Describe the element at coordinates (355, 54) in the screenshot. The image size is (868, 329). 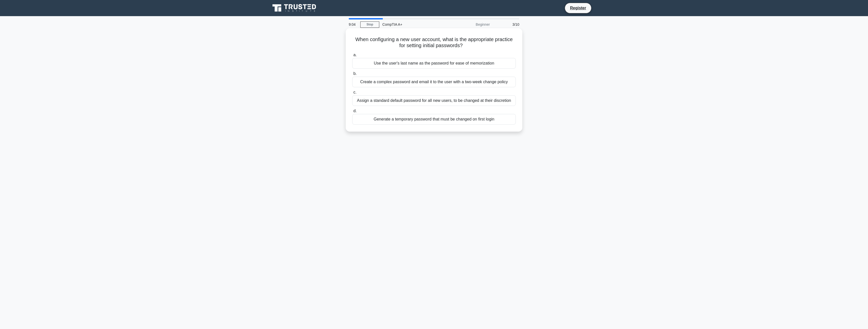
I see `span: a.` at that location.